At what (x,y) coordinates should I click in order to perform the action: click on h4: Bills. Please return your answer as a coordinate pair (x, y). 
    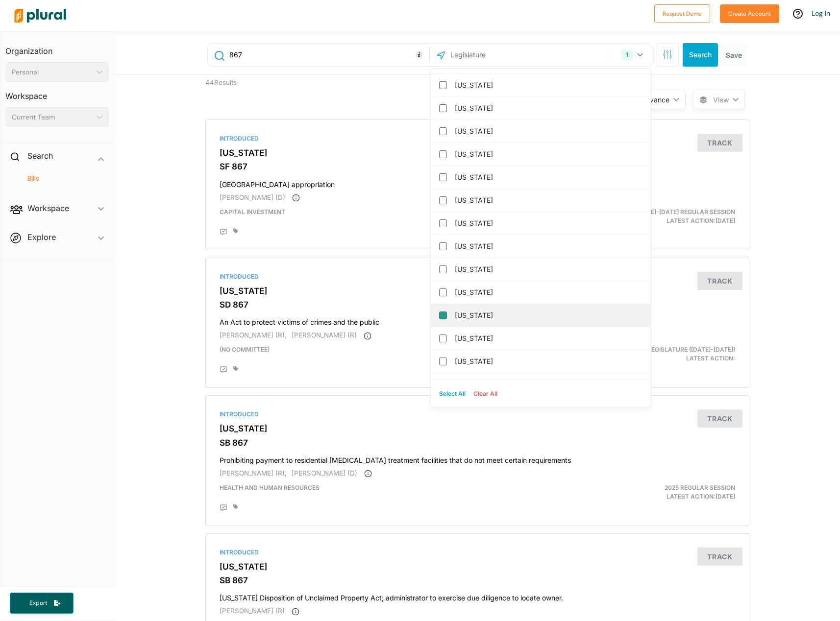
    Looking at the image, I should click on (59, 178).